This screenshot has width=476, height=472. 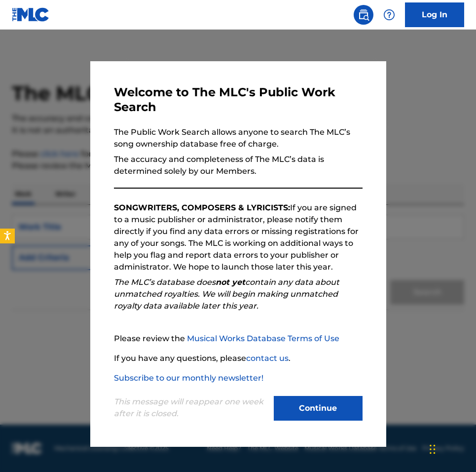 What do you see at coordinates (451, 448) in the screenshot?
I see `div: Chat Widget` at bounding box center [451, 448].